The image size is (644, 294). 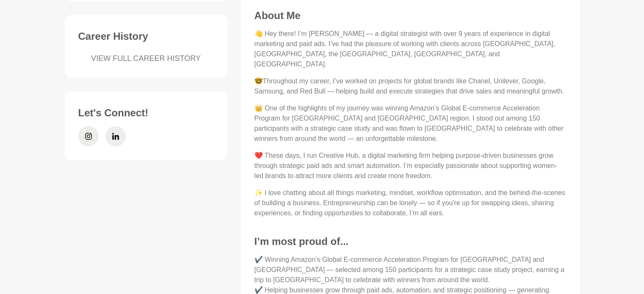 I want to click on h3: About Me, so click(x=410, y=16).